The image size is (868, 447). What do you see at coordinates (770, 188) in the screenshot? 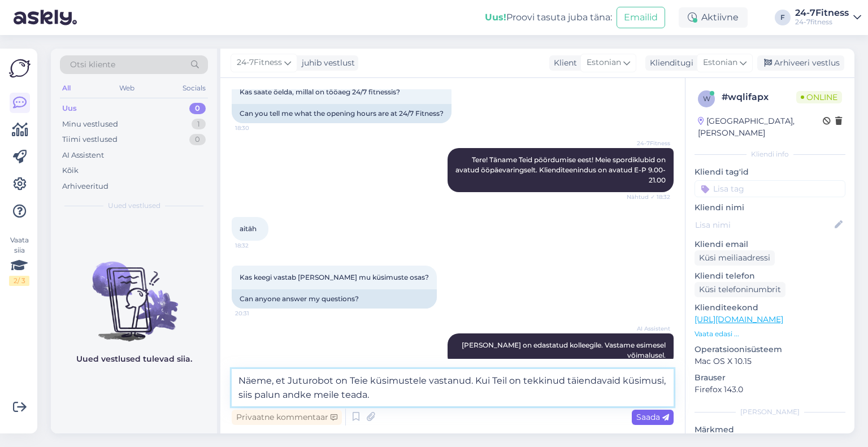
I see `input: Lisa tag` at bounding box center [770, 188].